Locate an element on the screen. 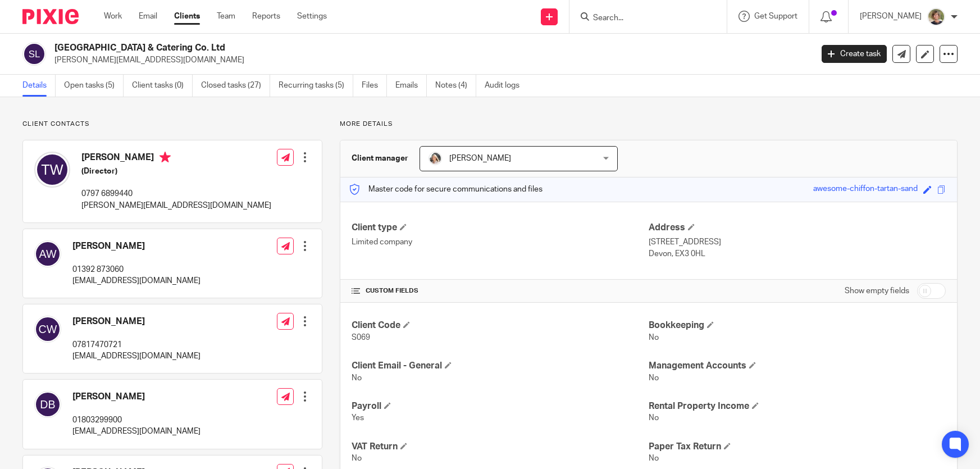 This screenshot has height=469, width=980. a: Email is located at coordinates (148, 16).